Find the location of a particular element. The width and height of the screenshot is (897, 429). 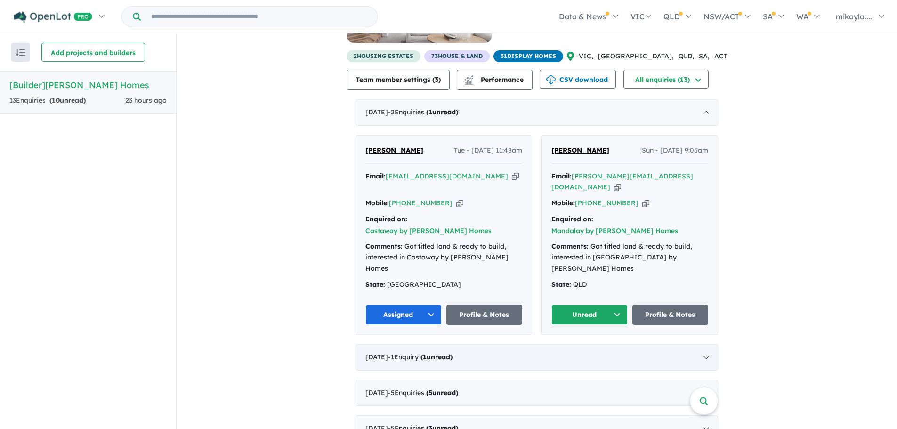

span: 2 housing estates is located at coordinates (383, 56).